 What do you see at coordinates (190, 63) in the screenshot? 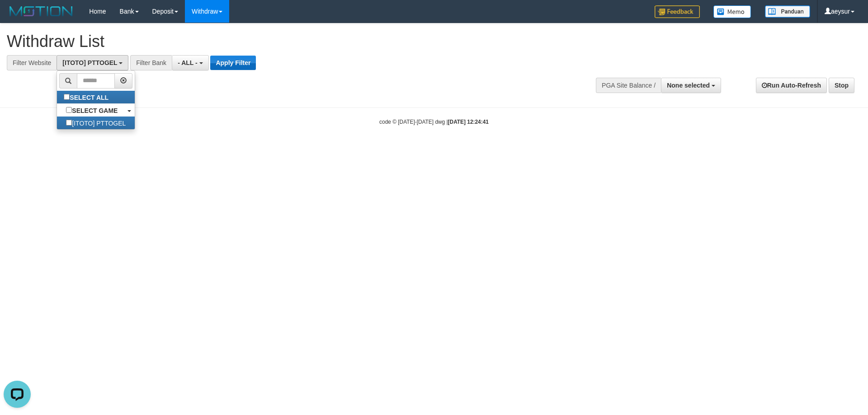
I see `button: - ALL -` at bounding box center [190, 63].